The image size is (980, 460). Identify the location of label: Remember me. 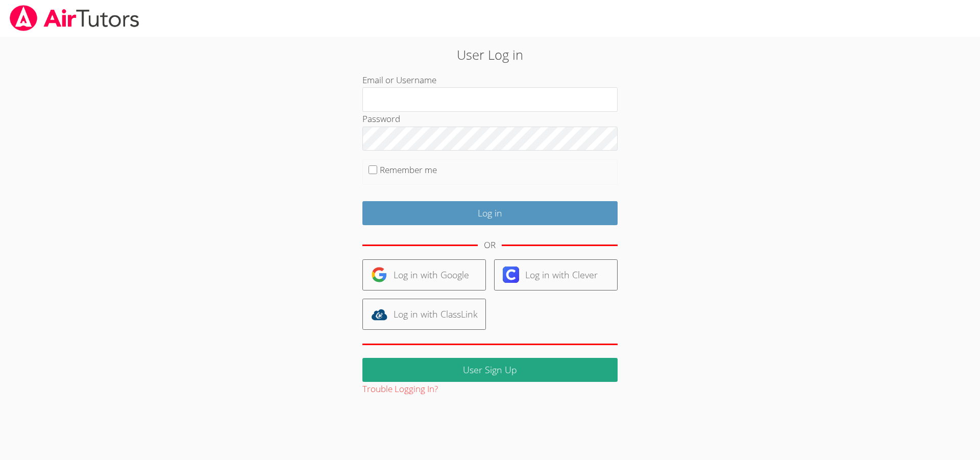
(408, 169).